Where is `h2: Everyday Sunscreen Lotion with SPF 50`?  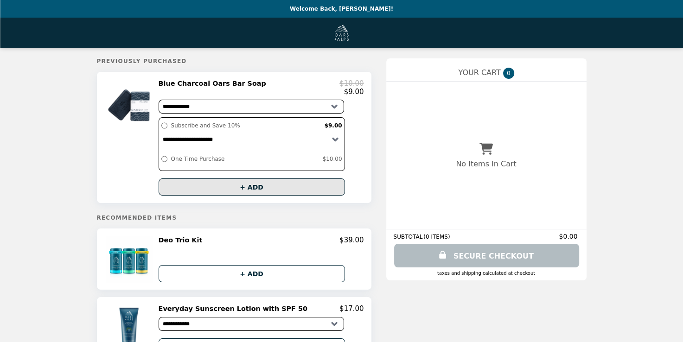 h2: Everyday Sunscreen Lotion with SPF 50 is located at coordinates (235, 309).